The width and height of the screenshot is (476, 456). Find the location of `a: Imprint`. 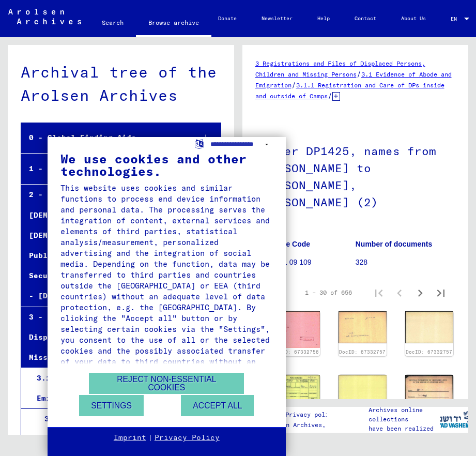

a: Imprint is located at coordinates (130, 438).